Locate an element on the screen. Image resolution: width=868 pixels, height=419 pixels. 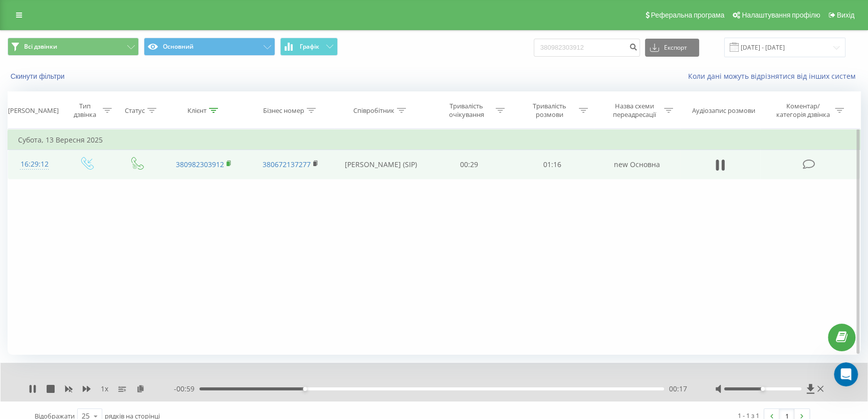
textarea: Повідомлення... is located at coordinates (100, 307).